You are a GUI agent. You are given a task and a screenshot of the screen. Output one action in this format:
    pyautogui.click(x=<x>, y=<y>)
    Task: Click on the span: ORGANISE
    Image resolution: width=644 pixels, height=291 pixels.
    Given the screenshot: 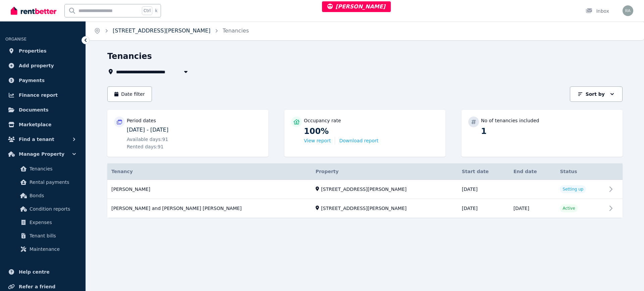 What is the action you would take?
    pyautogui.click(x=16, y=39)
    